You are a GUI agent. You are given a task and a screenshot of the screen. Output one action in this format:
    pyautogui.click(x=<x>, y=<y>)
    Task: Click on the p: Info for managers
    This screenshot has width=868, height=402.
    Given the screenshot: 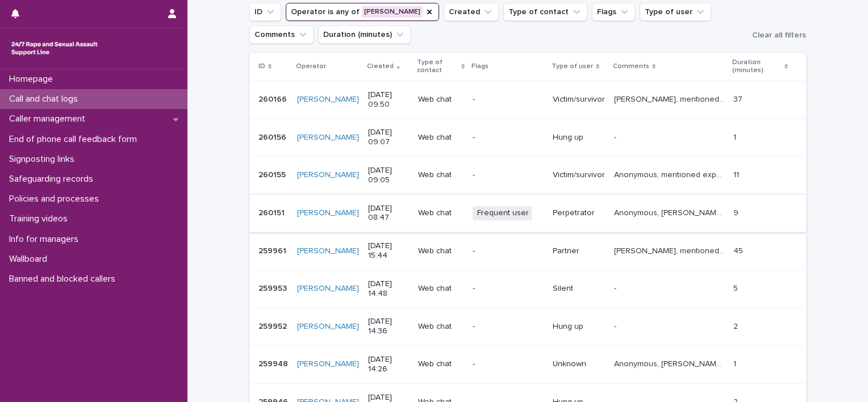 What is the action you would take?
    pyautogui.click(x=46, y=239)
    